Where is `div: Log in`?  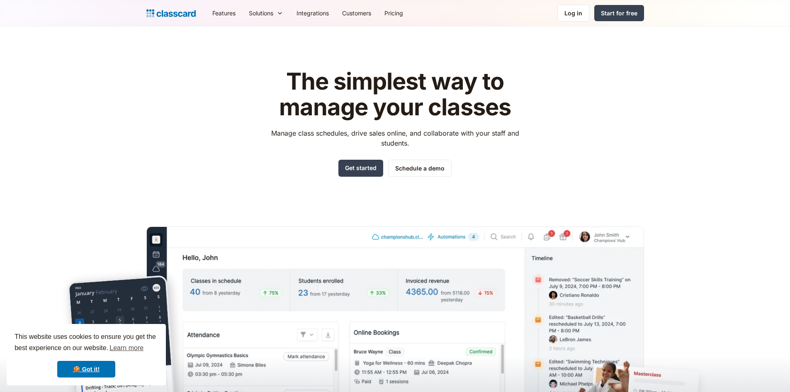
div: Log in is located at coordinates (573, 13).